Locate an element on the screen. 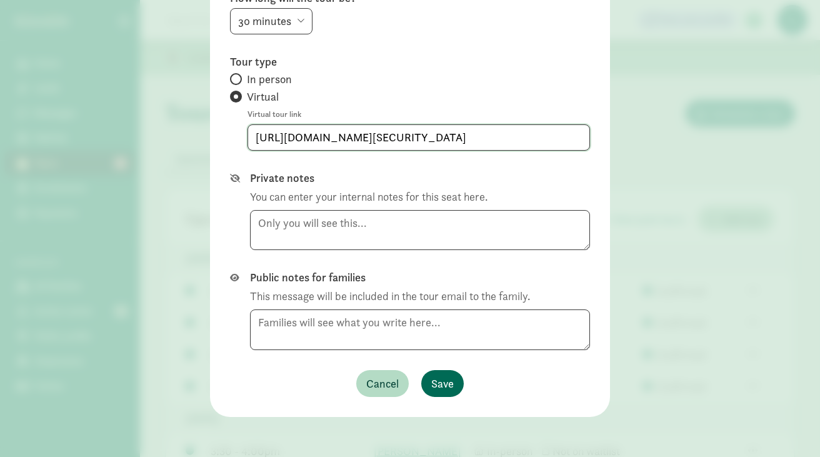 The image size is (820, 457). label: Virtual tour link is located at coordinates (419, 114).